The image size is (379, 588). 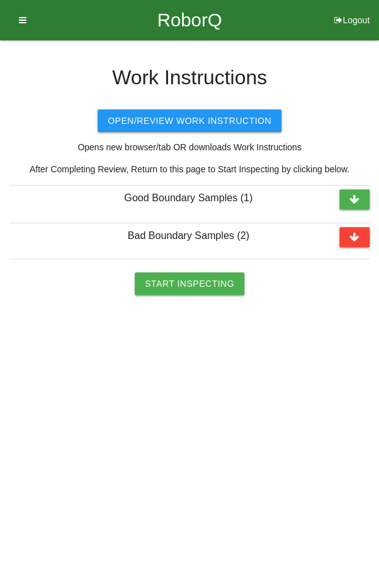 What do you see at coordinates (190, 78) in the screenshot?
I see `h4: Work Instructions` at bounding box center [190, 78].